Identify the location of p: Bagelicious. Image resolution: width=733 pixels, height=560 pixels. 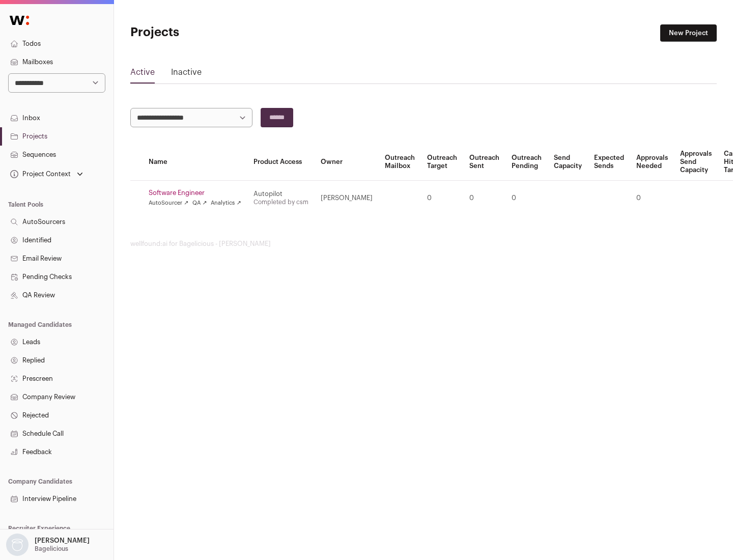
(52, 548).